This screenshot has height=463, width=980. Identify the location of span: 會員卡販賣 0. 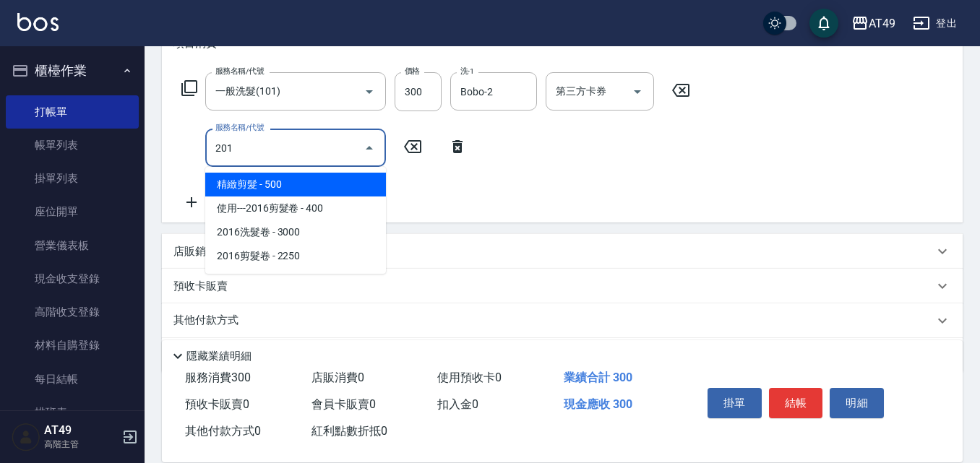
(343, 403).